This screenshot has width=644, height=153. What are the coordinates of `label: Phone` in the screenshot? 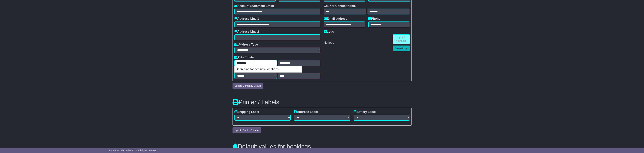 It's located at (374, 19).